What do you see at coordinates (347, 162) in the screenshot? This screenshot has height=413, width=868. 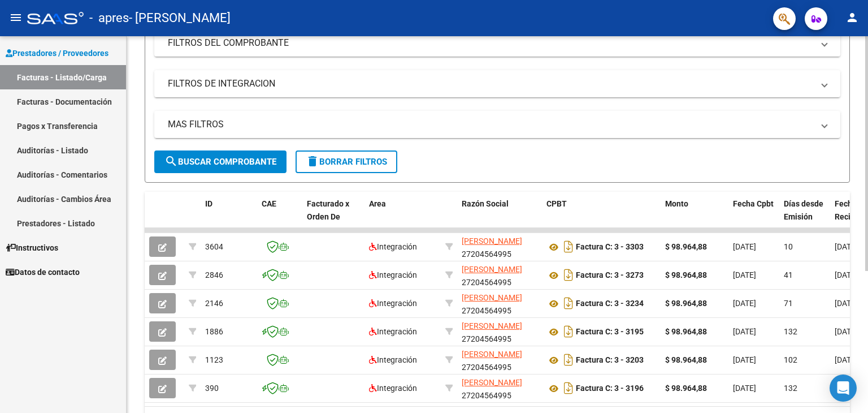 I see `span: Borrar Filtros` at bounding box center [347, 162].